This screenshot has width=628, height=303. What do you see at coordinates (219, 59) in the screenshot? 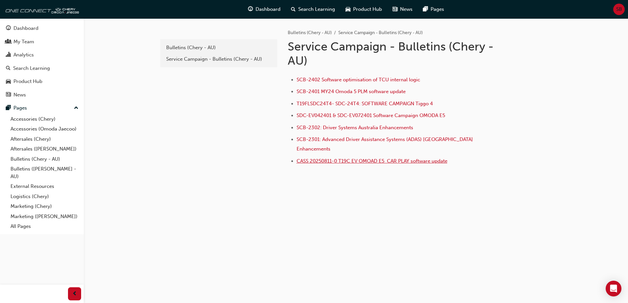
I see `a: Service Campaign - Bulletins (Chery - AU)` at bounding box center [219, 59].